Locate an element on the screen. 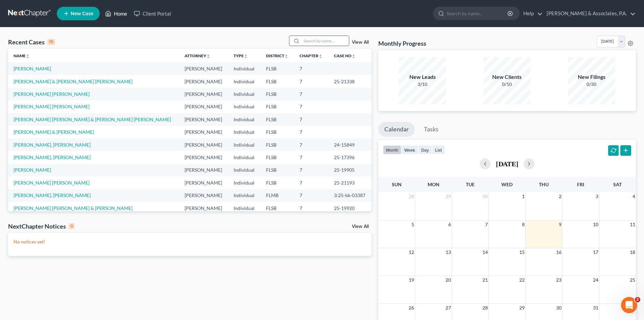 This screenshot has height=320, width=644. span: 13 is located at coordinates (448, 252).